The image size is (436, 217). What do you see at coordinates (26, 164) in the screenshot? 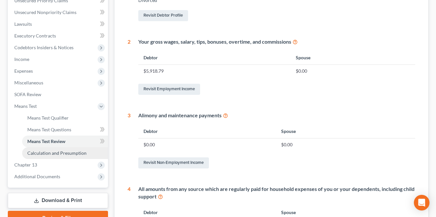
I see `span: Chapter 13` at bounding box center [26, 164].